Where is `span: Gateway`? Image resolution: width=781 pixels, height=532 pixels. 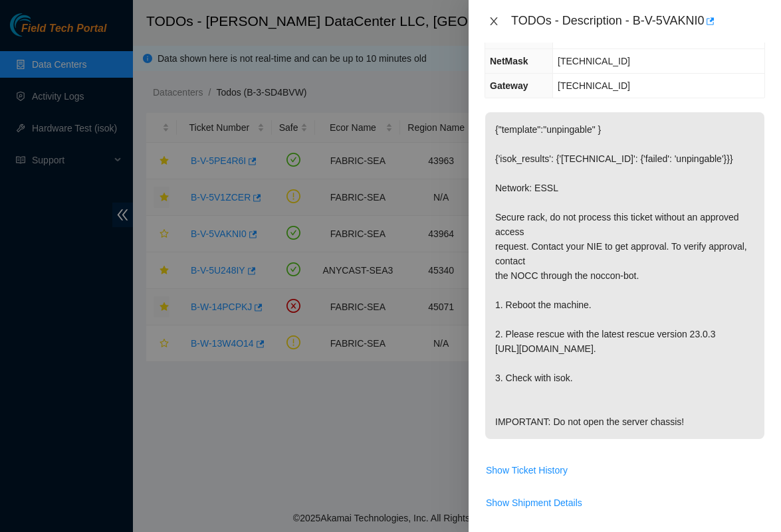 span: Gateway is located at coordinates (510, 86).